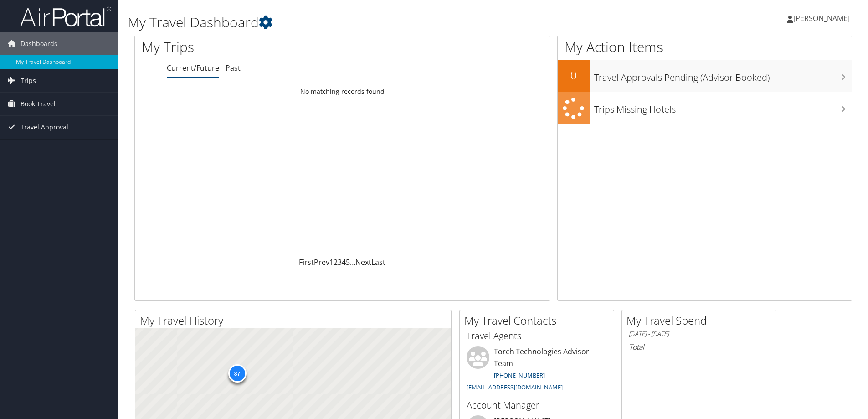 The height and width of the screenshot is (419, 868). Describe the element at coordinates (363, 262) in the screenshot. I see `a: Next` at that location.